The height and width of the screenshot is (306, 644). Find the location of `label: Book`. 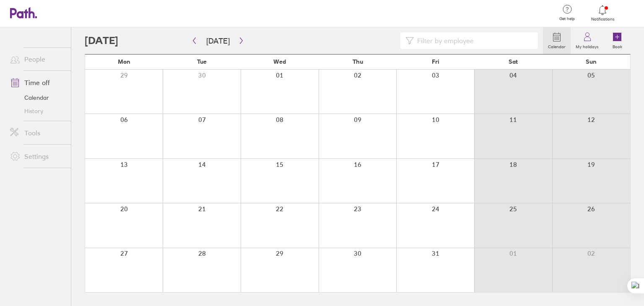

label: Book is located at coordinates (617, 46).